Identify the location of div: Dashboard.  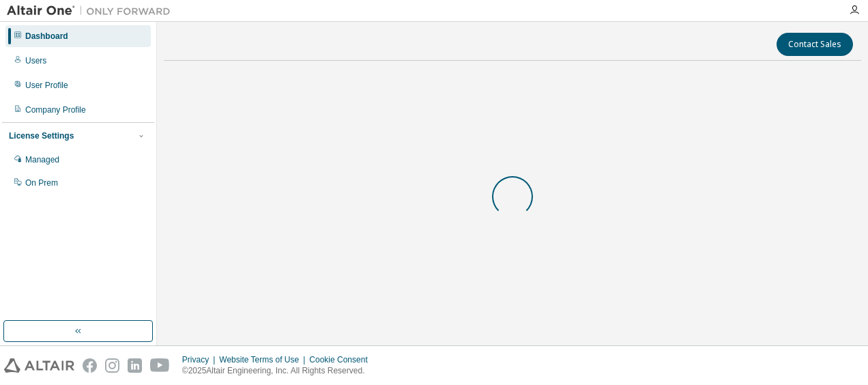
(46, 36).